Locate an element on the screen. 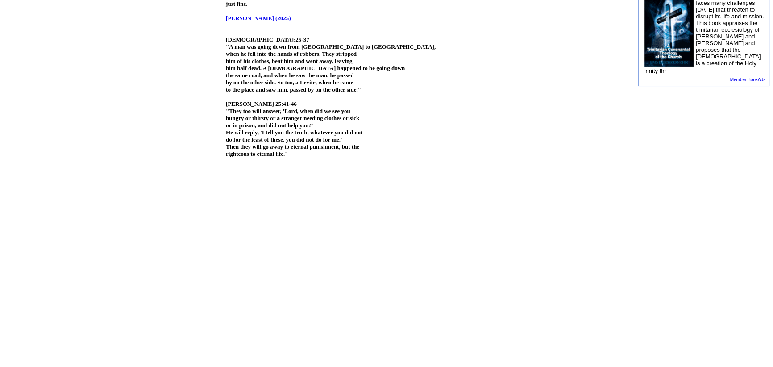  span: the same road, and when he saw the man, he passed is located at coordinates (290, 75).